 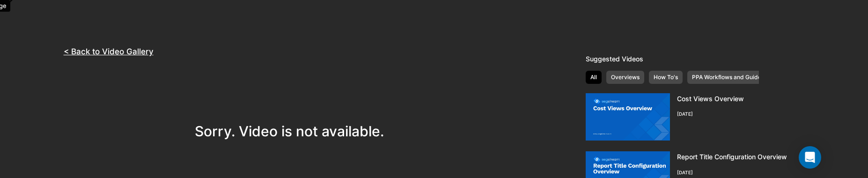 I want to click on div: Open Intercom Messenger, so click(x=810, y=158).